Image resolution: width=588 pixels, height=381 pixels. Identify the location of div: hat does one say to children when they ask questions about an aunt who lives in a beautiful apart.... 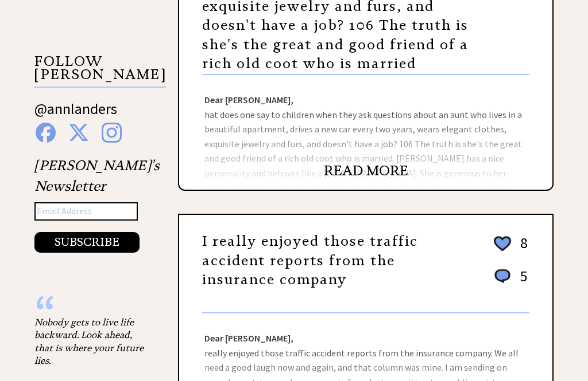
(366, 133).